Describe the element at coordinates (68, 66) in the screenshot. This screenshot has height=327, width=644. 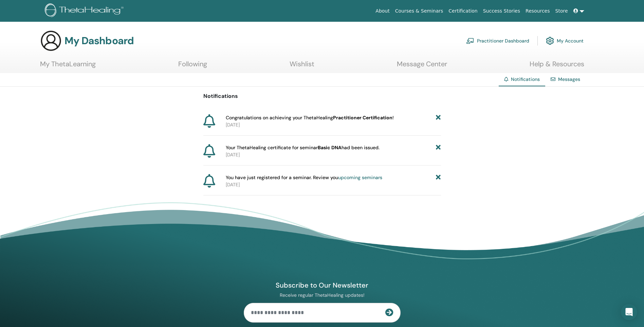
I see `a: My ThetaLearning` at that location.